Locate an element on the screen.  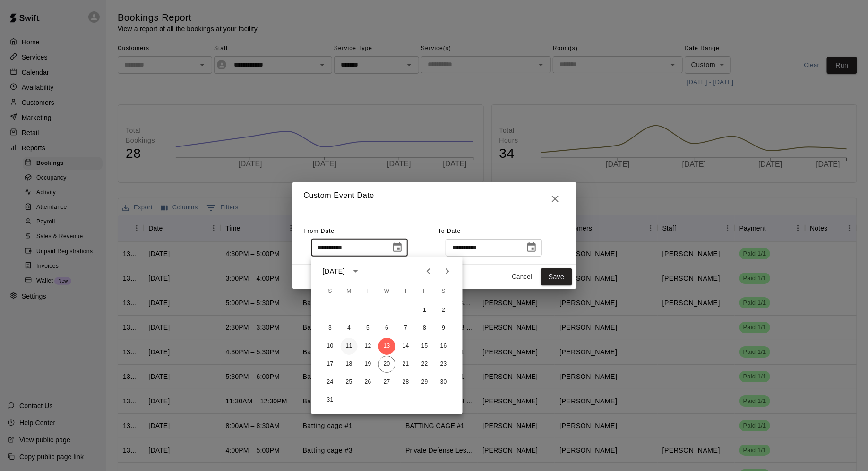
button: 28 is located at coordinates (406, 383).